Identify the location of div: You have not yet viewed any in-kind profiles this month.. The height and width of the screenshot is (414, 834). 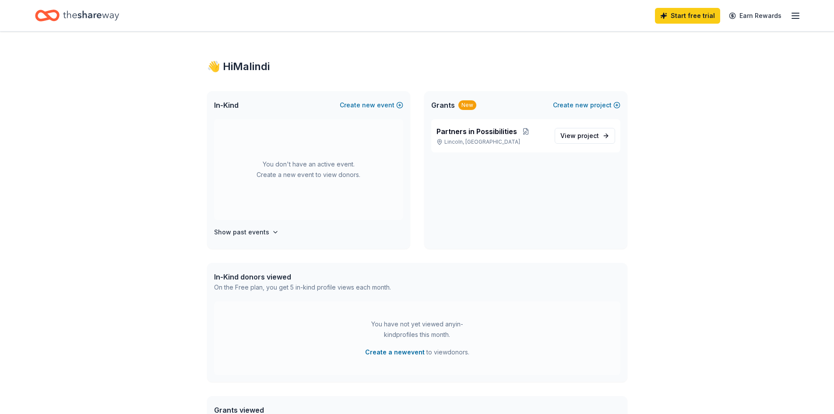
(417, 329).